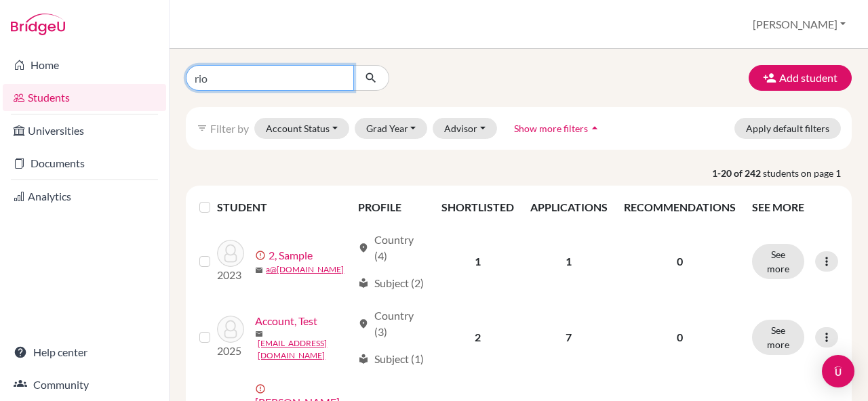 The width and height of the screenshot is (868, 401). I want to click on div: Country (3), so click(391, 324).